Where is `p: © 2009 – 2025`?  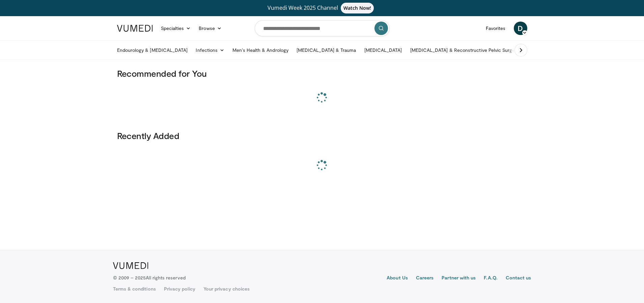
p: © 2009 – 2025 is located at coordinates (149, 278).